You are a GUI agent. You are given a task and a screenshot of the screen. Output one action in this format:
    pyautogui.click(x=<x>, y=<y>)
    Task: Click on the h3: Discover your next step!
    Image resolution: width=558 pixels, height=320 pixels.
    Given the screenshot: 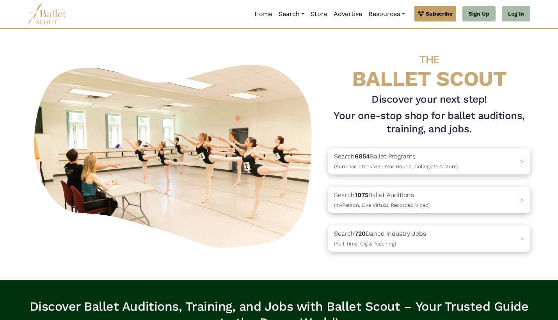 What is the action you would take?
    pyautogui.click(x=429, y=99)
    